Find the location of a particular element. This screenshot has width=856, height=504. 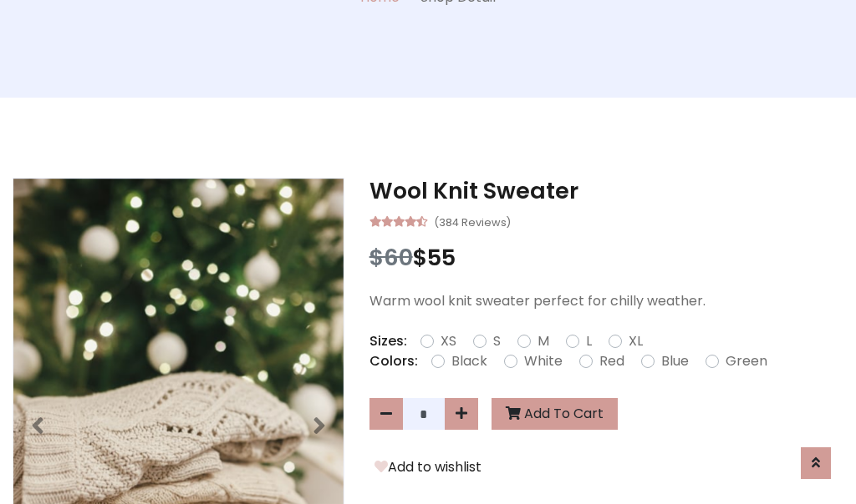

label: Black is located at coordinates (469, 361).